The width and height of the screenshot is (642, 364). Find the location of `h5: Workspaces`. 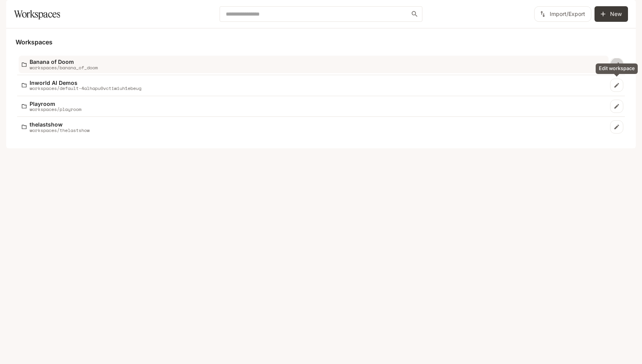

h5: Workspaces is located at coordinates (321, 43).